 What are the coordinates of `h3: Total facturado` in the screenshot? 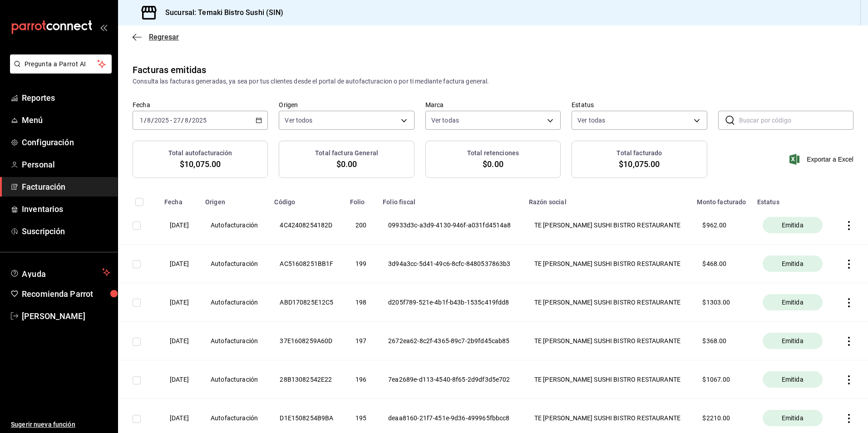 It's located at (639, 153).